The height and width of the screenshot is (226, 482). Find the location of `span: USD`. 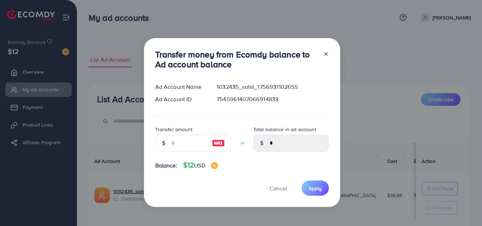

span: USD is located at coordinates (199, 166).